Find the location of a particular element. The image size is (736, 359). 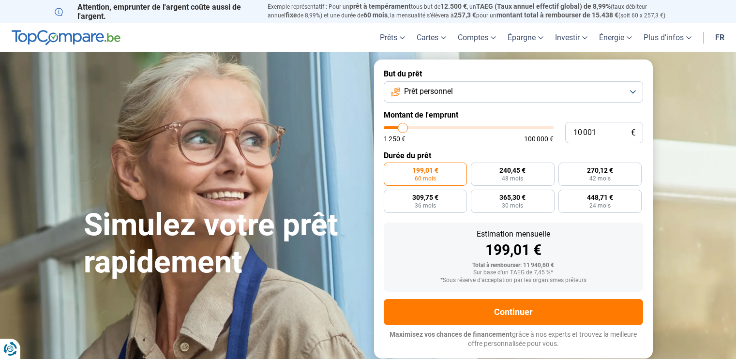

a: fr is located at coordinates (719, 37).